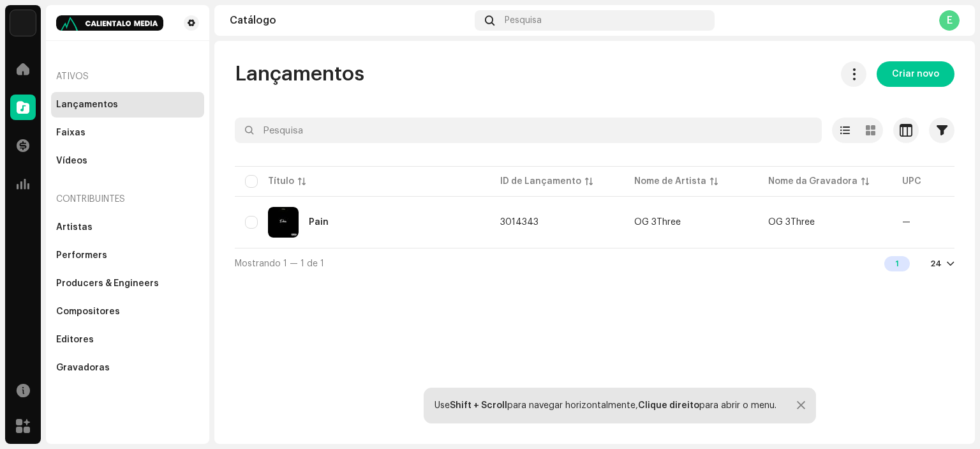 This screenshot has width=980, height=449. I want to click on span: Criar novo, so click(915, 74).